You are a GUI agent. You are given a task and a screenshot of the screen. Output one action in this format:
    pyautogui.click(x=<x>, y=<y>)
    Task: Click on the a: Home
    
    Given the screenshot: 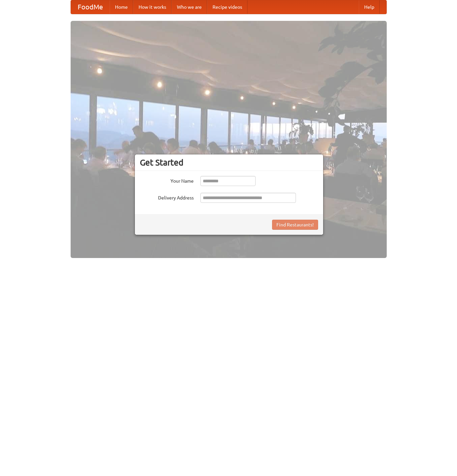 What is the action you would take?
    pyautogui.click(x=121, y=7)
    